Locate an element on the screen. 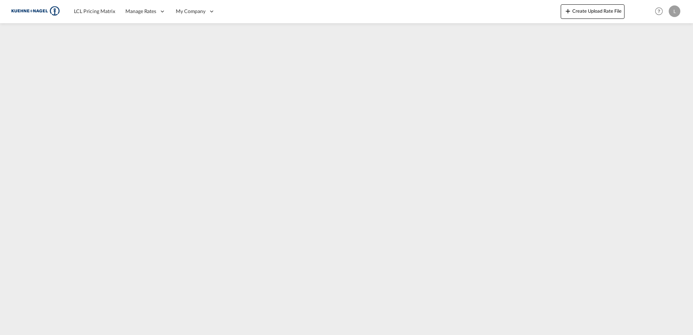  span: Manage Rates is located at coordinates (141, 11).